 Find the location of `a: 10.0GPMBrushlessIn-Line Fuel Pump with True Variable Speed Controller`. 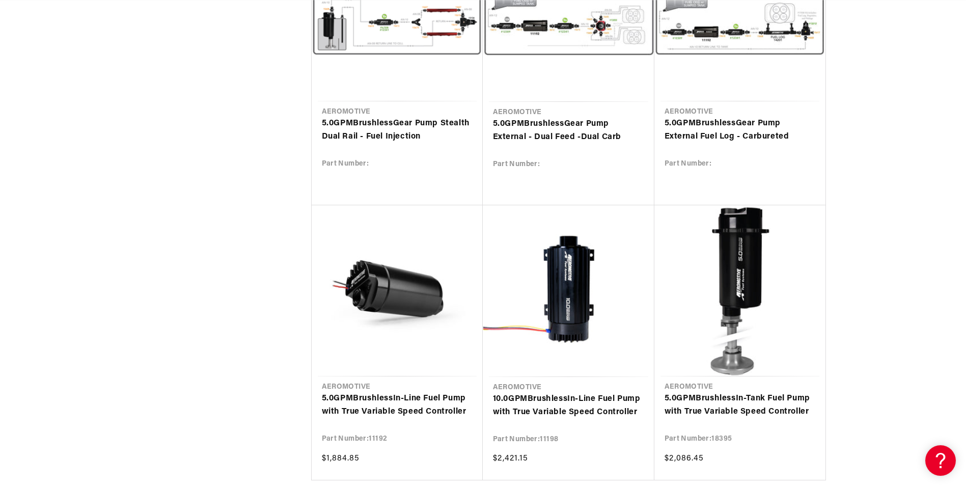

a: 10.0GPMBrushlessIn-Line Fuel Pump with True Variable Speed Controller is located at coordinates (568, 405).